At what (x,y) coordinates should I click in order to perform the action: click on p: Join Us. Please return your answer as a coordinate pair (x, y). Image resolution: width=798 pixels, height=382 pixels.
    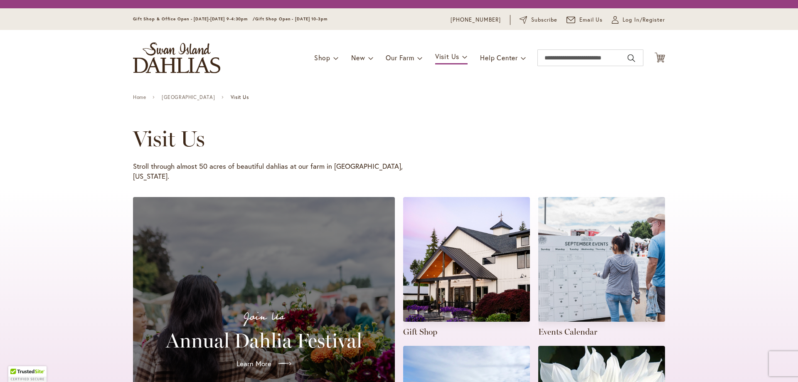
    Looking at the image, I should click on (264, 317).